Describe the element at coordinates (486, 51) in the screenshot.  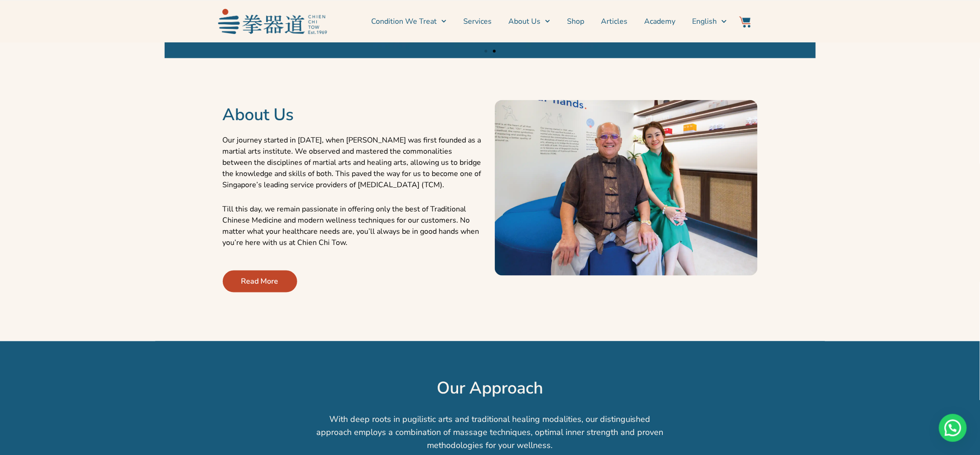
I see `span: Go to slide 1` at that location.